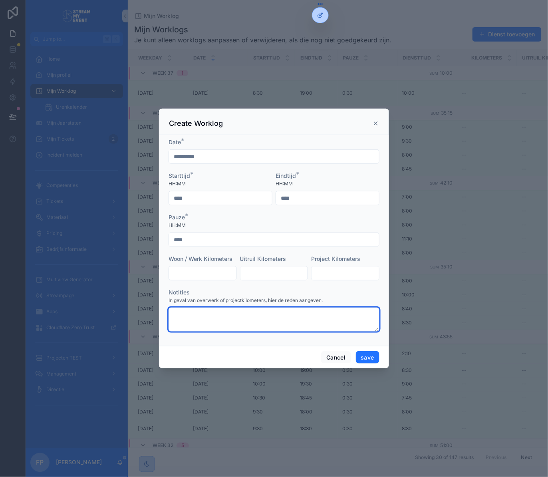 The image size is (548, 477). I want to click on span: Project Kilometers, so click(335, 258).